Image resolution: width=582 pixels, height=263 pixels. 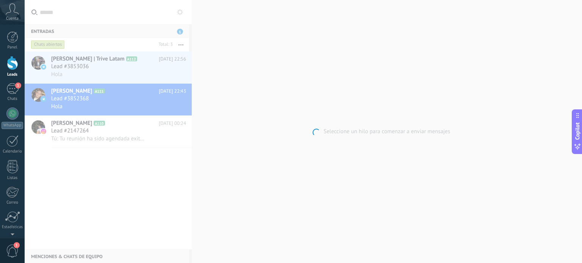 I want to click on div: Leads, so click(x=13, y=75).